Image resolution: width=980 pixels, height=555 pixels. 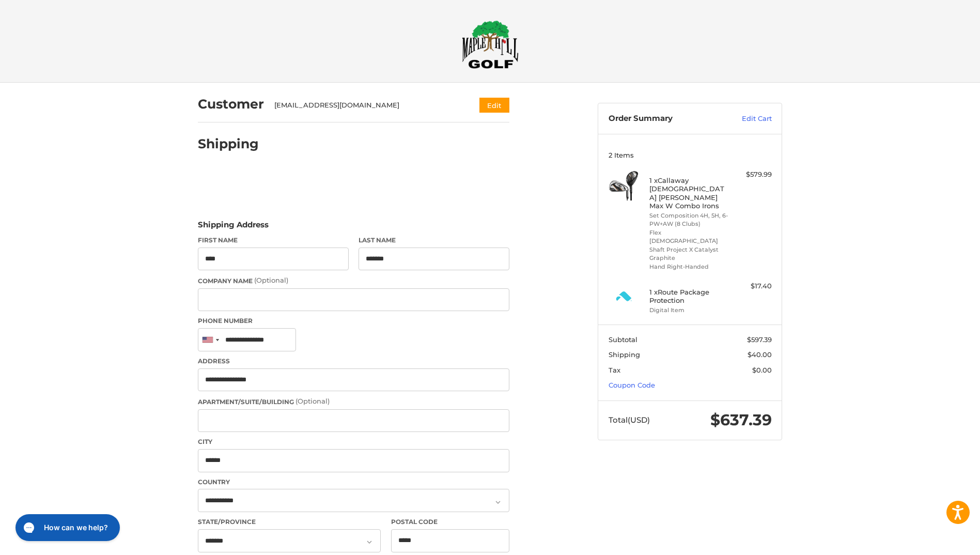 What do you see at coordinates (451, 522) in the screenshot?
I see `label: Postal Code` at bounding box center [451, 522].